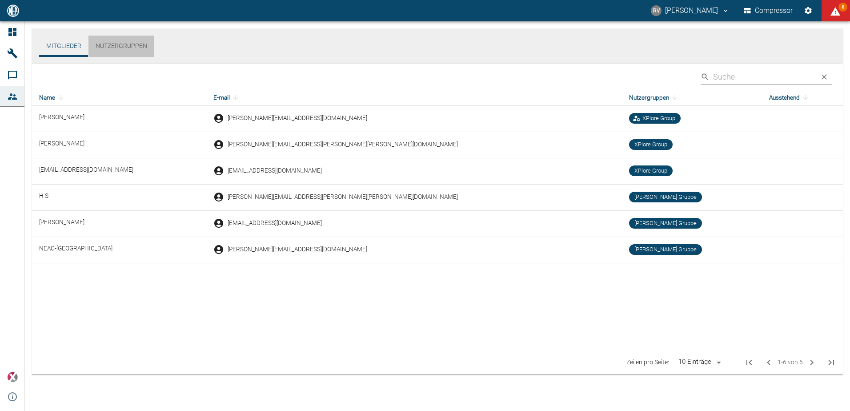 The height and width of the screenshot is (411, 850). What do you see at coordinates (690, 11) in the screenshot?
I see `button: robert.vanlienen@neac.de` at bounding box center [690, 11].